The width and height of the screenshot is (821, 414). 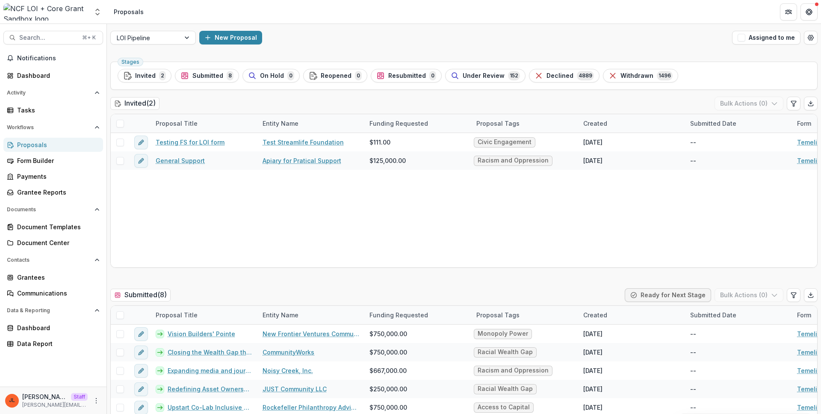 What do you see at coordinates (129, 12) in the screenshot?
I see `nav: breadcrumb` at bounding box center [129, 12].